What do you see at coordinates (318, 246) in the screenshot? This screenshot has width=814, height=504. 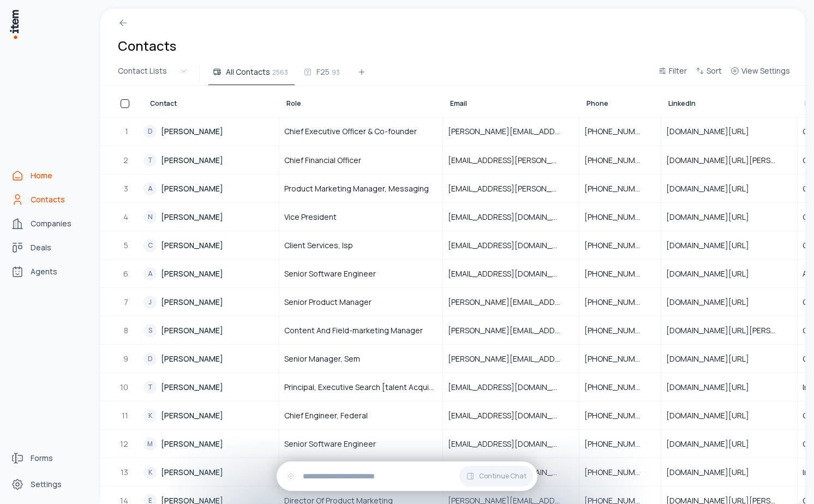 I see `span: Client Services, Isp` at bounding box center [318, 246].